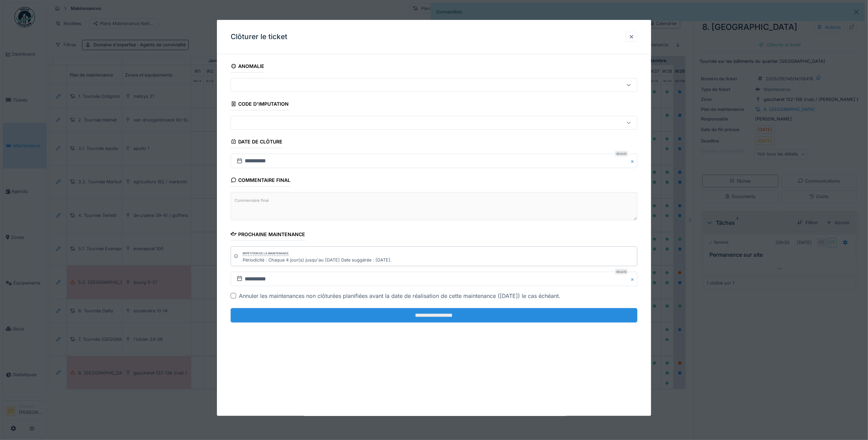 The width and height of the screenshot is (868, 440). Describe the element at coordinates (252, 201) in the screenshot. I see `label: Commentaire final` at that location.